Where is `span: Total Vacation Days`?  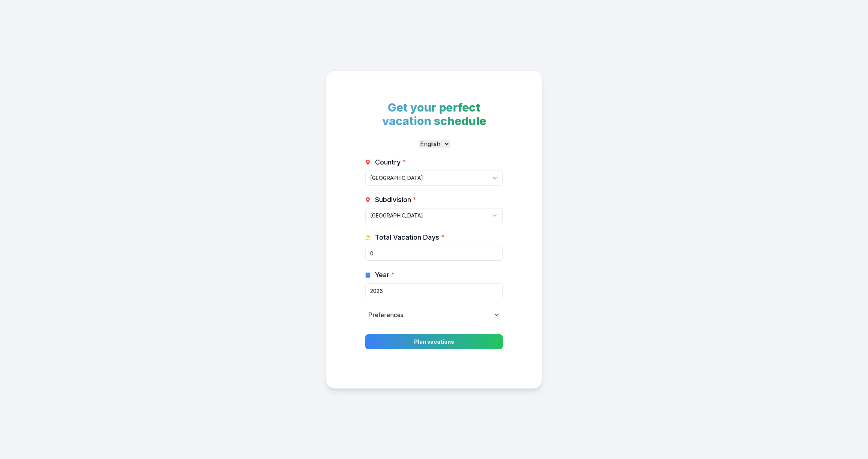 span: Total Vacation Days is located at coordinates (410, 237).